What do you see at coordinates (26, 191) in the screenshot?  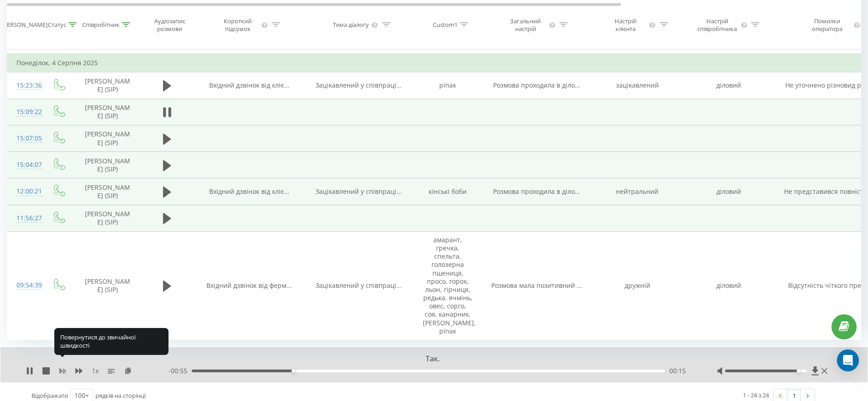 I see `div: 12:00:21` at bounding box center [26, 191].